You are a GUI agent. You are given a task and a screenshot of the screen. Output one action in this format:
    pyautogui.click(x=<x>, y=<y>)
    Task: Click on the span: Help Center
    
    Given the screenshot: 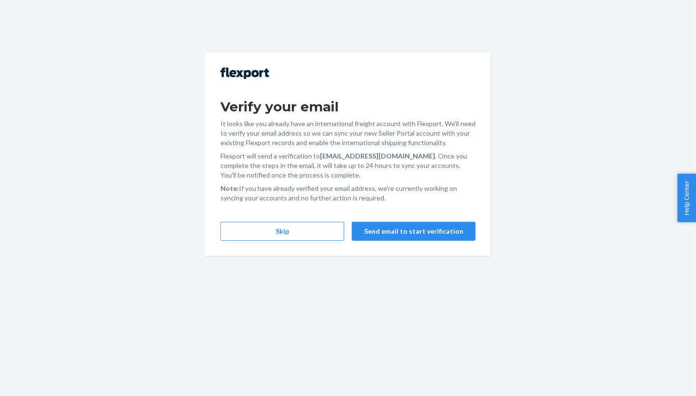 What is the action you would take?
    pyautogui.click(x=686, y=198)
    